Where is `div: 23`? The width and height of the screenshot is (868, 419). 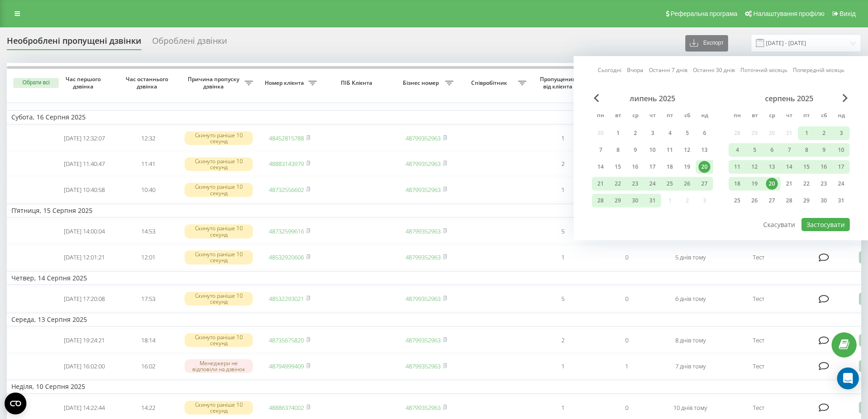
div: 23 is located at coordinates (823, 184).